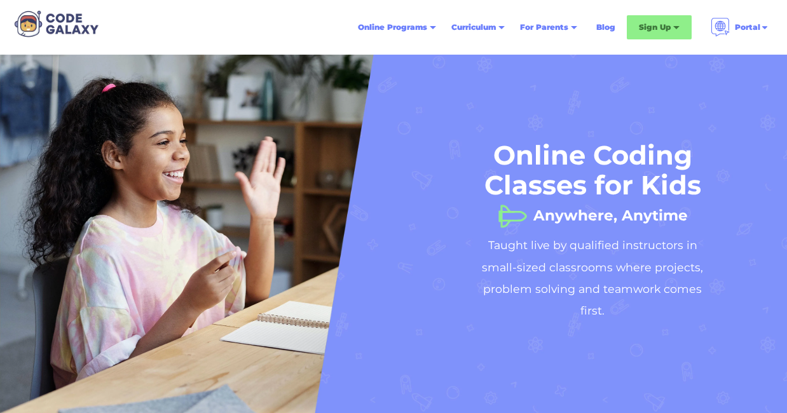 The image size is (787, 413). Describe the element at coordinates (593, 170) in the screenshot. I see `h1: Online Coding Classes for Kids` at that location.